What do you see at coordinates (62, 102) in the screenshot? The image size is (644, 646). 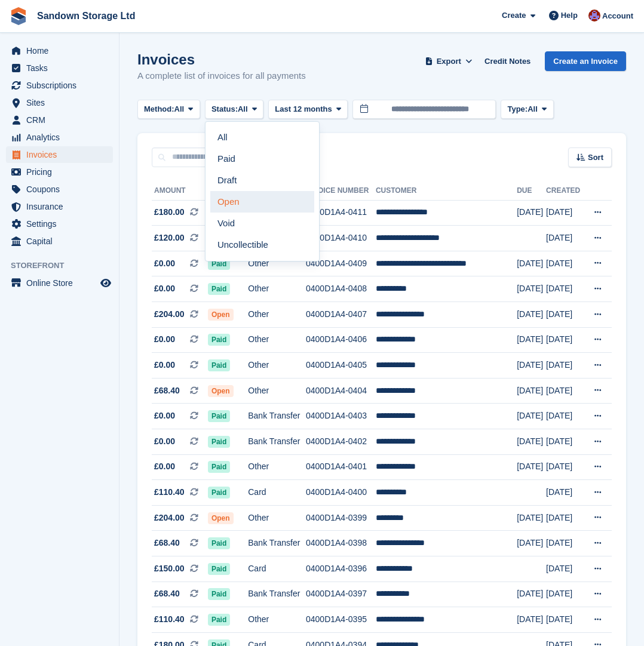 I see `span: Sites` at bounding box center [62, 102].